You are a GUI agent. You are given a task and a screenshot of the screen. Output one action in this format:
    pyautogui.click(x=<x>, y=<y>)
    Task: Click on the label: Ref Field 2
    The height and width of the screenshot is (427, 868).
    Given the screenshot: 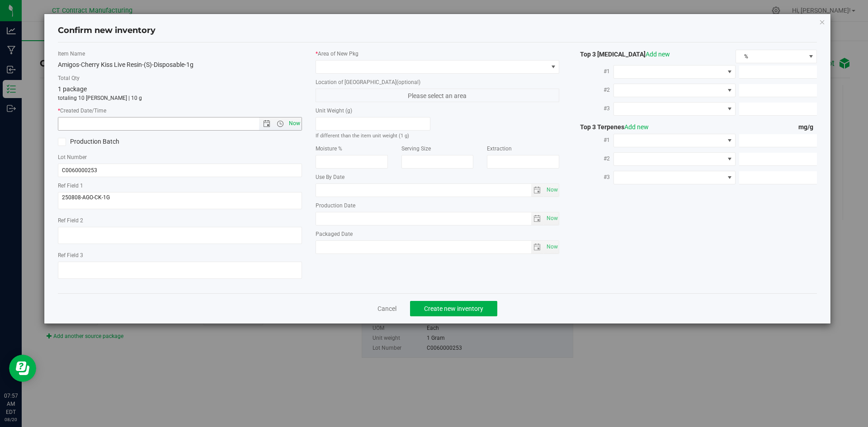 What is the action you would take?
    pyautogui.click(x=180, y=220)
    